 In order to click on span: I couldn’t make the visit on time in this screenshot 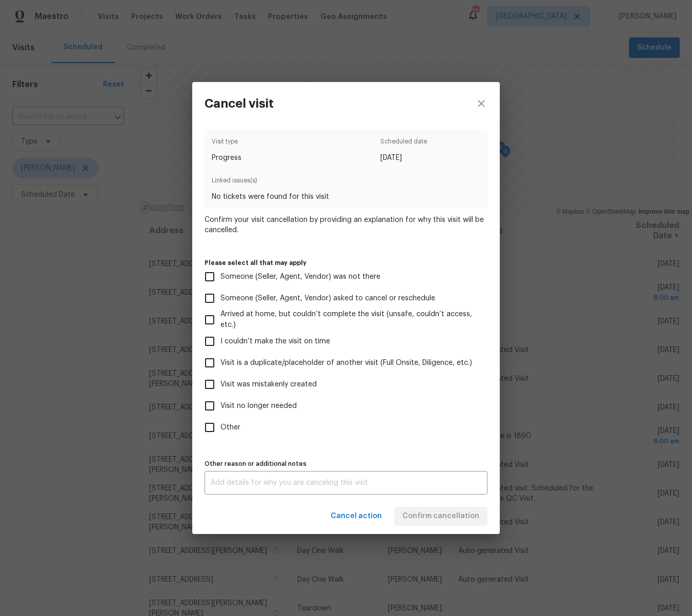, I will do `click(275, 341)`.